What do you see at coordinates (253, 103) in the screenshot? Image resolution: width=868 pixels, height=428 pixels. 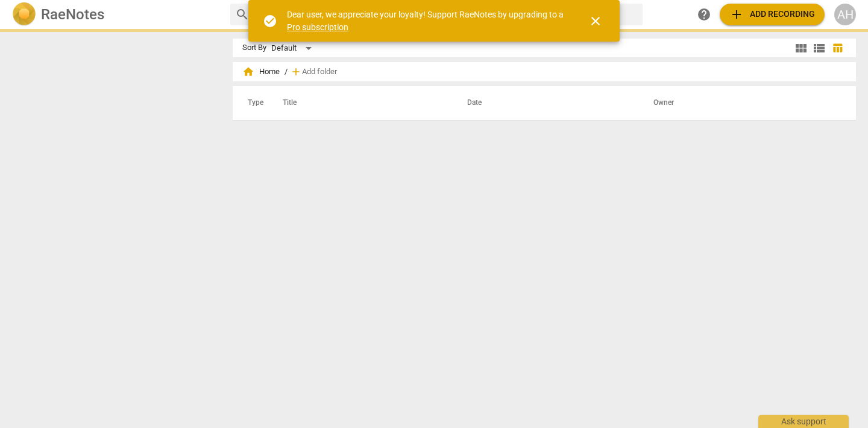 I see `th: Type` at bounding box center [253, 103].